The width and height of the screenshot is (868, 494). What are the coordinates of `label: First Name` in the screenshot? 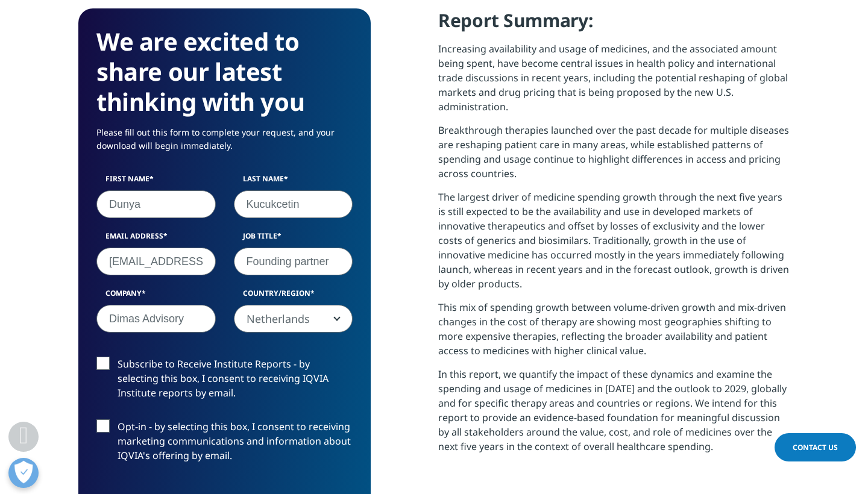 It's located at (156, 182).